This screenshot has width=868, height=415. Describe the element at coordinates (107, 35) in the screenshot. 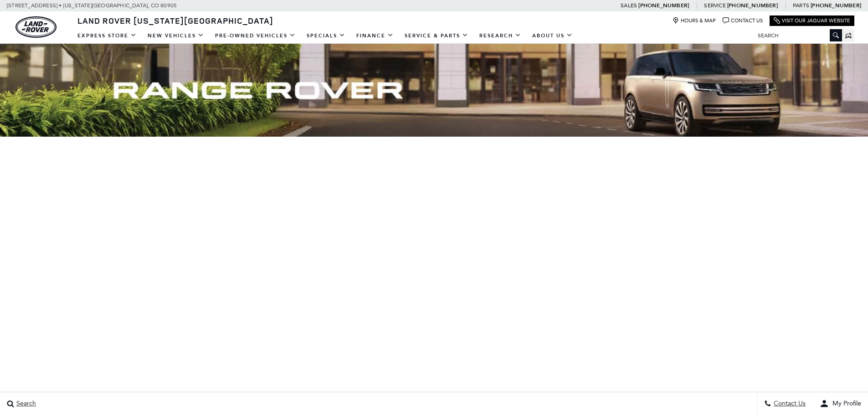

I see `a: EXPRESS STORE` at that location.